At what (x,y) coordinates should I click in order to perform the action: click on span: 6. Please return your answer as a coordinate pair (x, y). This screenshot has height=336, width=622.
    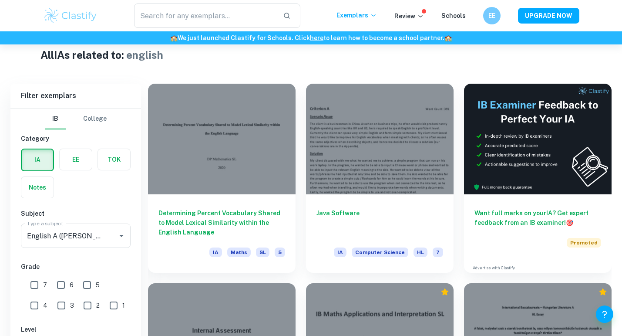
    Looking at the image, I should click on (71, 285).